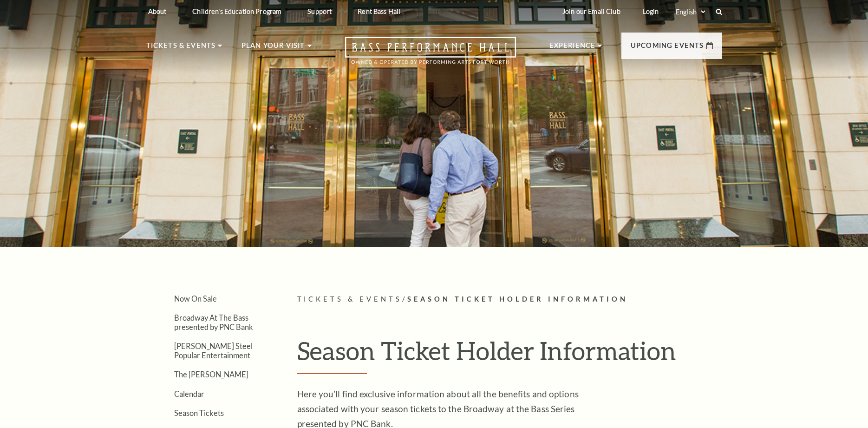  I want to click on p: Upcoming Events, so click(668, 49).